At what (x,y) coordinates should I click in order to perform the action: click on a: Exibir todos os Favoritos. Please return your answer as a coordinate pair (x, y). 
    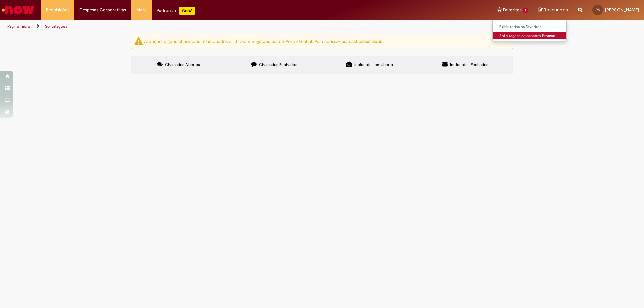
    Looking at the image, I should click on (529, 27).